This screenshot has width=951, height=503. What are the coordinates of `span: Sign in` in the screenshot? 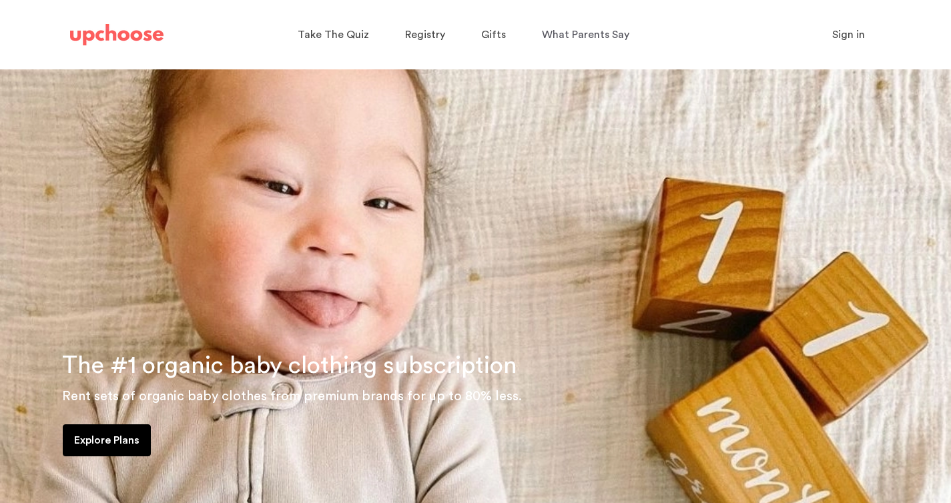 It's located at (849, 35).